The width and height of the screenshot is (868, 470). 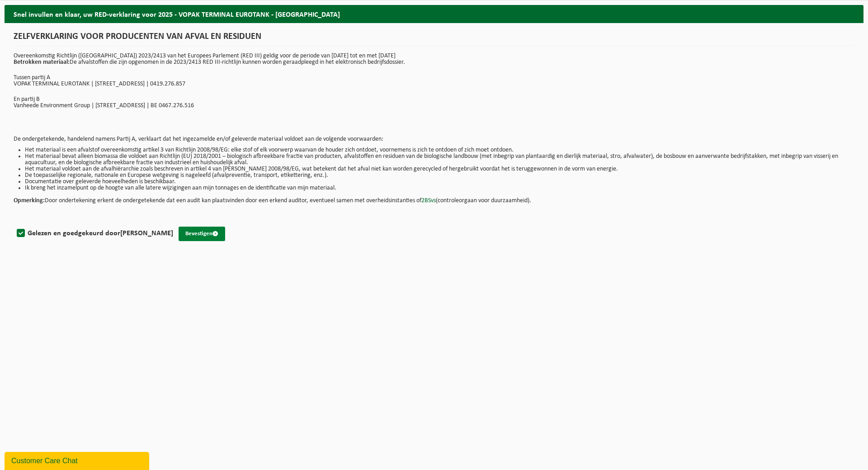 What do you see at coordinates (29, 200) in the screenshot?
I see `strong: Opmerking:` at bounding box center [29, 200].